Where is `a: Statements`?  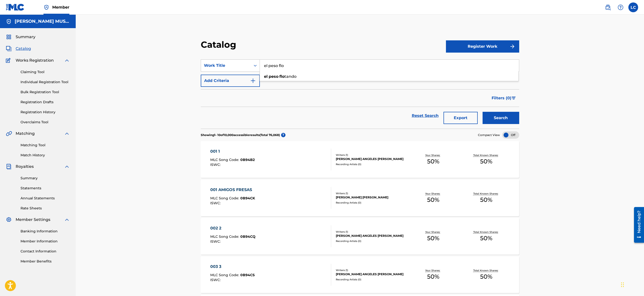 a: Statements is located at coordinates (45, 188).